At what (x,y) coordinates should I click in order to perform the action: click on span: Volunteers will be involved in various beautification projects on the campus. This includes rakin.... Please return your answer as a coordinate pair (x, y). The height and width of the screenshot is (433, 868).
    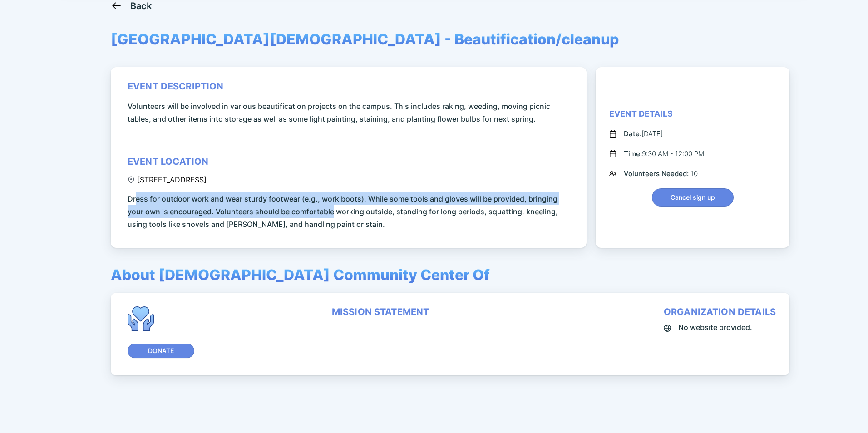
    Looking at the image, I should click on (350, 112).